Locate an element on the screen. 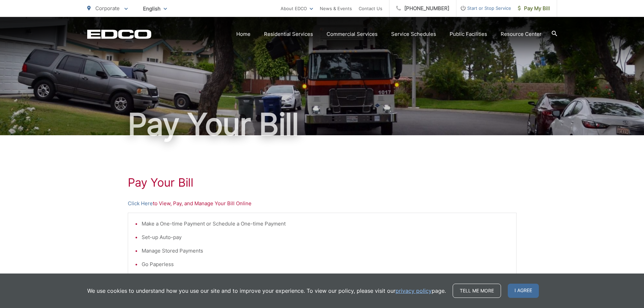 This screenshot has width=644, height=308. a: News & Events is located at coordinates (336, 8).